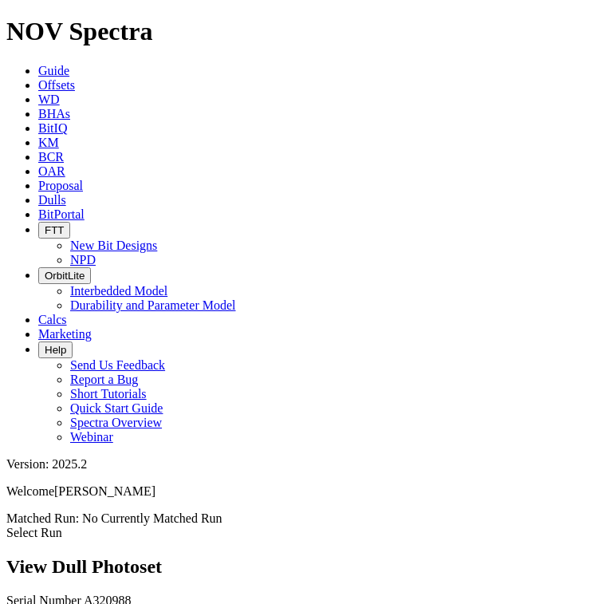 This screenshot has width=606, height=604. I want to click on span: Dulls, so click(52, 199).